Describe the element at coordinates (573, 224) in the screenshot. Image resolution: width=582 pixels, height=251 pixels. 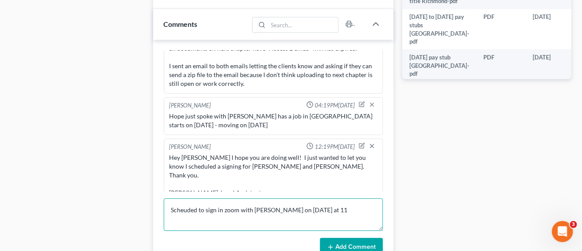
I see `span: 3` at that location.